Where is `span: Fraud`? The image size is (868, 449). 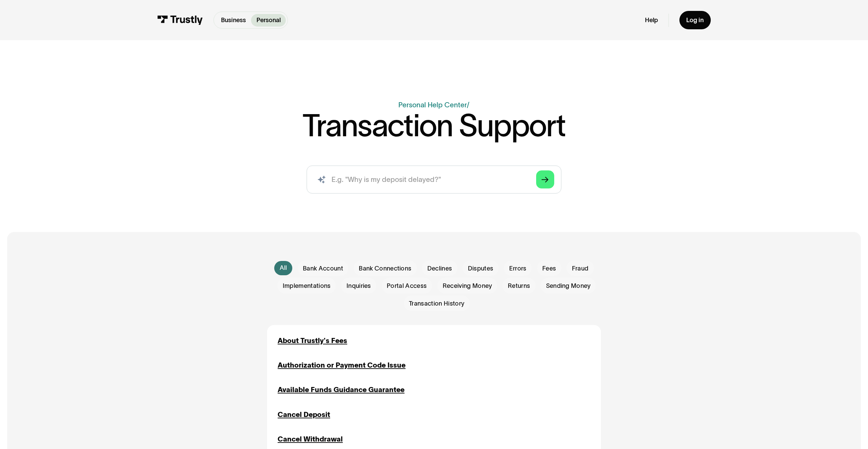
span: Fraud is located at coordinates (580, 269).